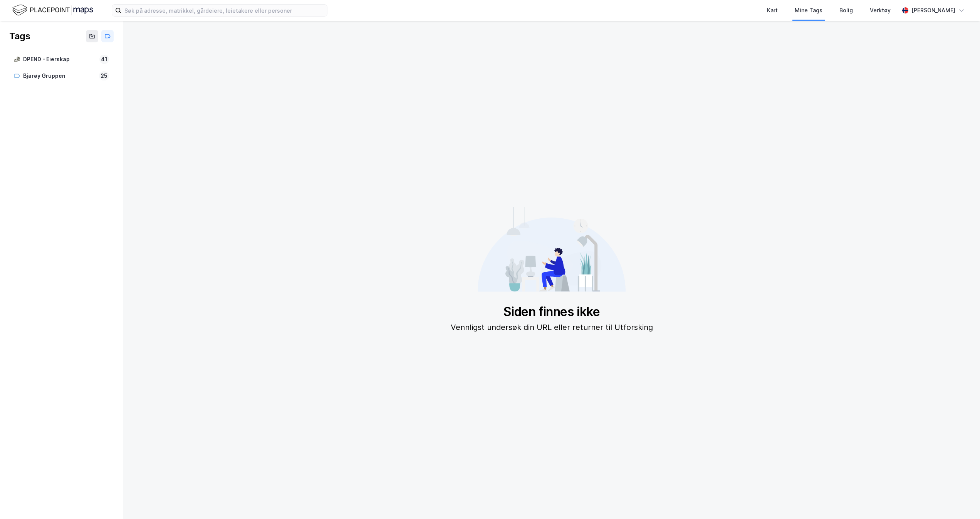 The image size is (980, 519). Describe the element at coordinates (960, 500) in the screenshot. I see `div: Kontrollprogram for chat` at that location.